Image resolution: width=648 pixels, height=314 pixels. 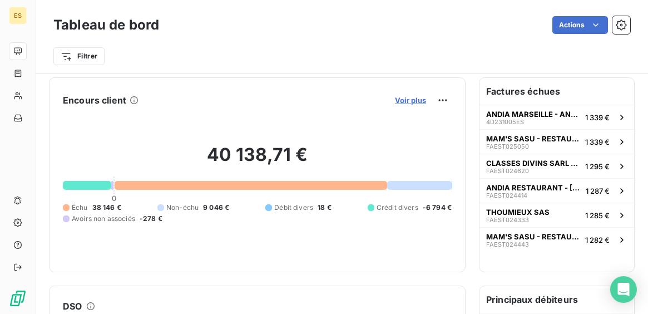 I want to click on span: FAEST025050, so click(x=507, y=146).